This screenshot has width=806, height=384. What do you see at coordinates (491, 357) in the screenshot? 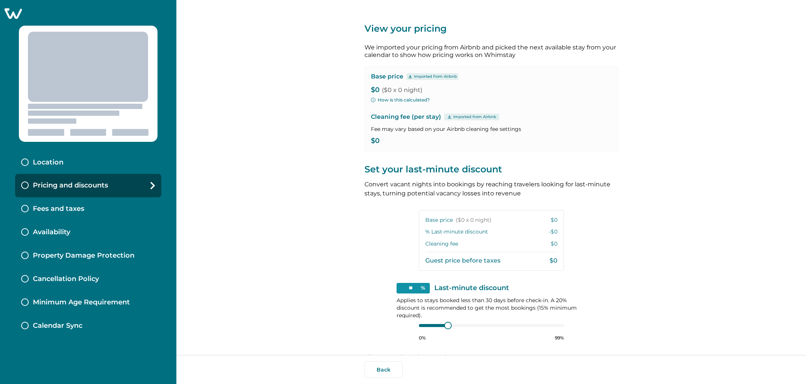
I see `p: Discounts only apply to your base rate` at bounding box center [491, 357].